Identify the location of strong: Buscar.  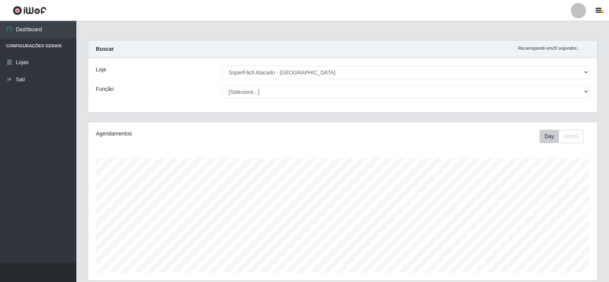
(105, 49).